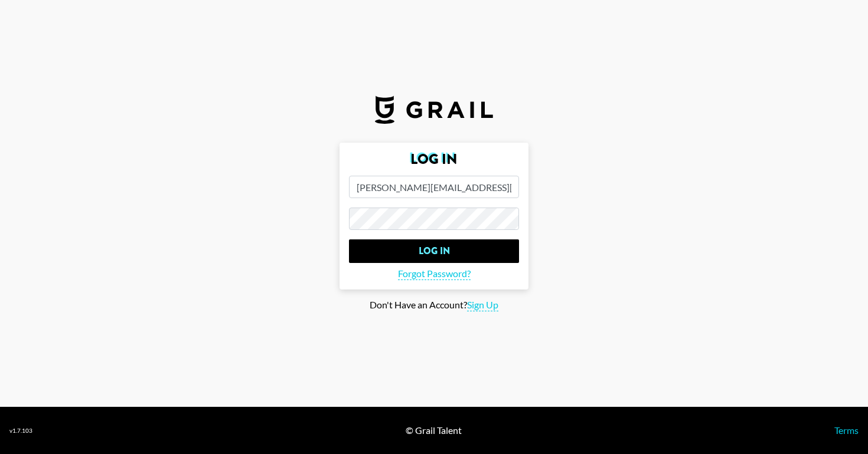 The width and height of the screenshot is (868, 454). What do you see at coordinates (434, 159) in the screenshot?
I see `h2: Log In` at bounding box center [434, 159].